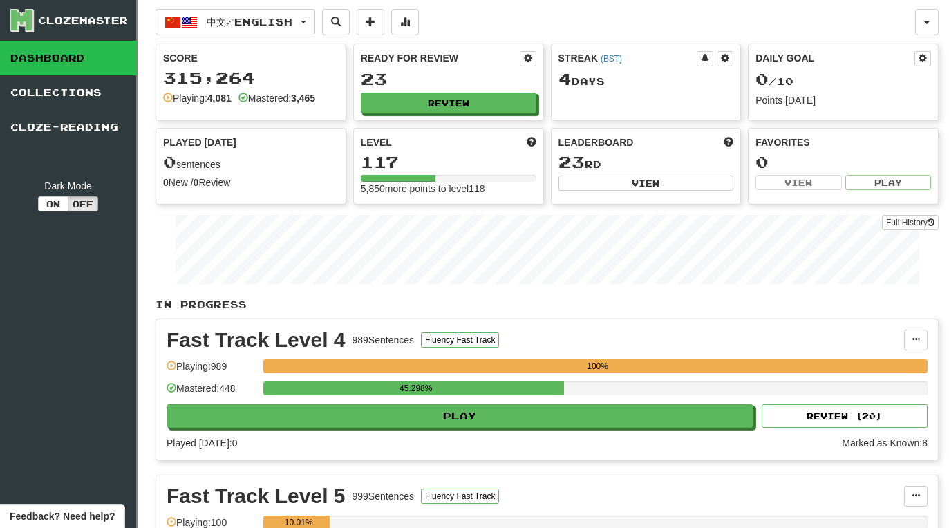 The height and width of the screenshot is (528, 949). What do you see at coordinates (405, 22) in the screenshot?
I see `button: More stats` at bounding box center [405, 22].